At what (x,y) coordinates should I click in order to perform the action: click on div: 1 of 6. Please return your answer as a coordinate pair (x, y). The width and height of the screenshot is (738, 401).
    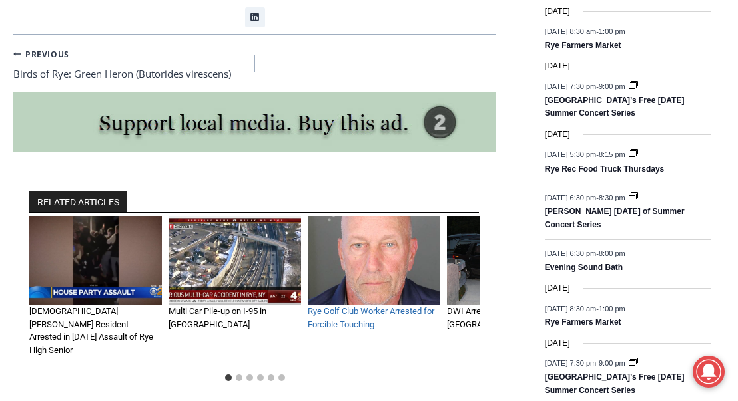
    Looking at the image, I should click on (95, 292).